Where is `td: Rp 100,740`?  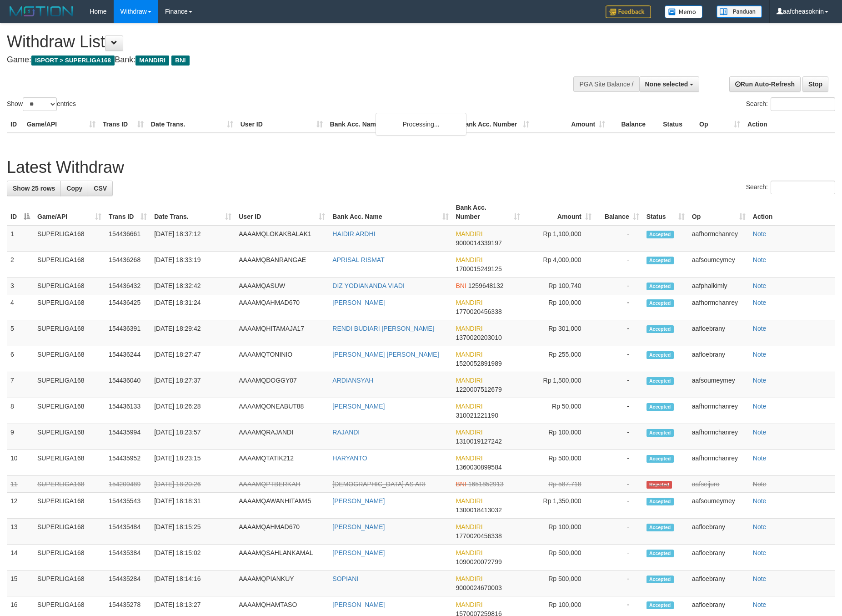 td: Rp 100,740 is located at coordinates (560, 286).